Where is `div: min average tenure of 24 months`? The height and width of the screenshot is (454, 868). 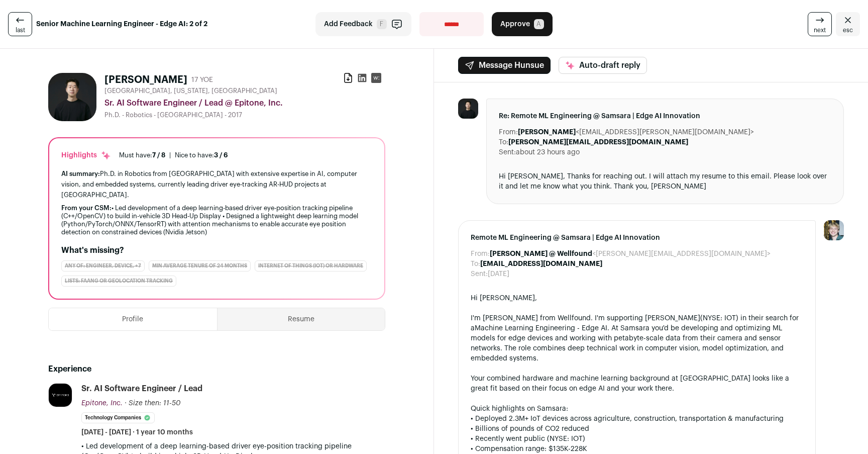 div: min average tenure of 24 months is located at coordinates (200, 266).